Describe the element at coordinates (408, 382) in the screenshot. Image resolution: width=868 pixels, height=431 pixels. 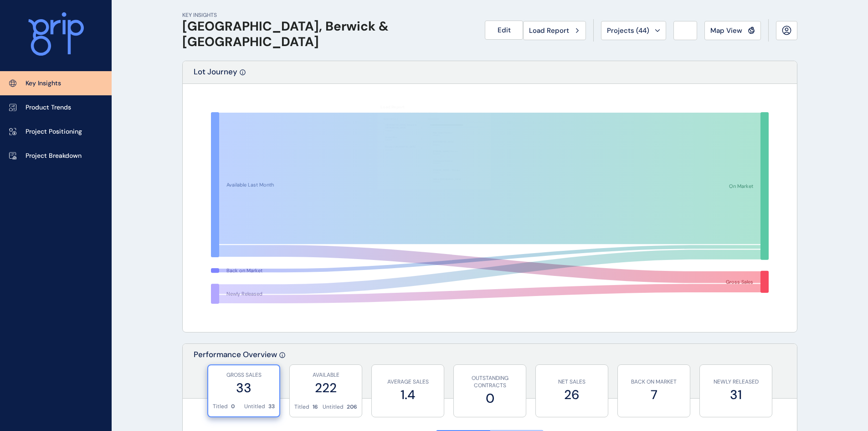
I see `p: AVERAGE SALES` at that location.